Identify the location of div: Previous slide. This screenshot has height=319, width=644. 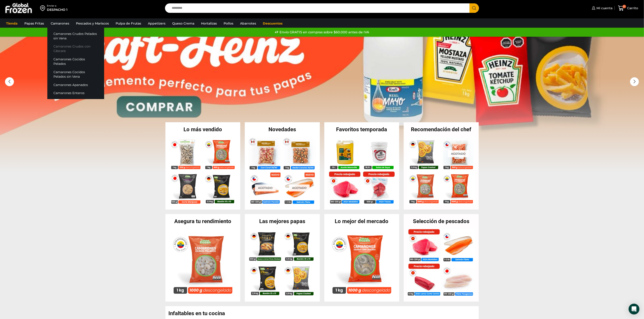
(9, 82).